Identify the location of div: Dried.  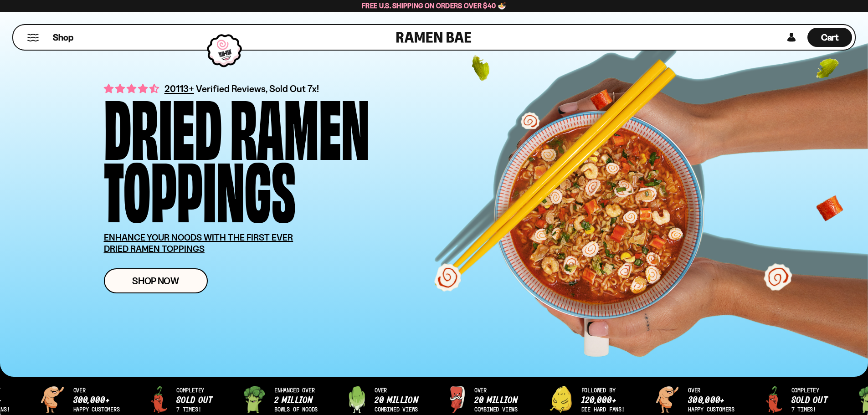
(162, 125).